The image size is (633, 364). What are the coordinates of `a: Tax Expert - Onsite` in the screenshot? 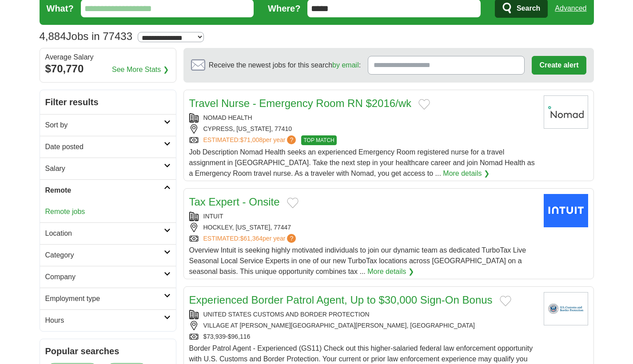 It's located at (235, 201).